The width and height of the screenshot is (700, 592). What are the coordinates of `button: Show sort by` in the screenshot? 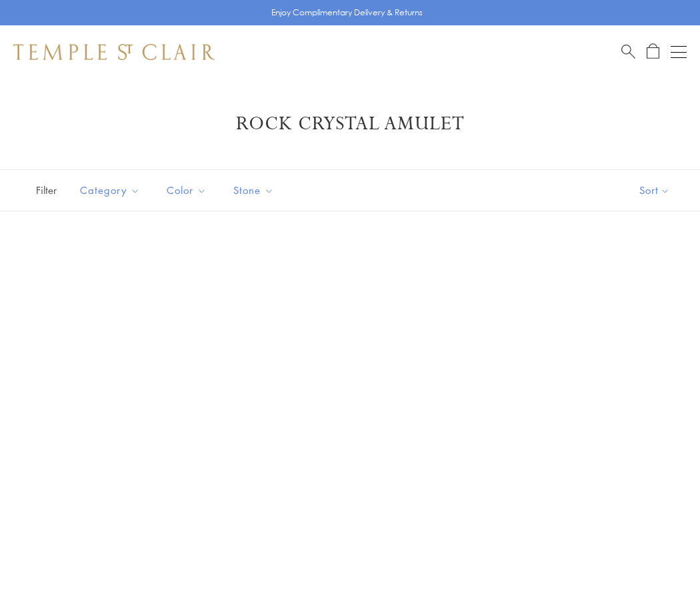 It's located at (655, 190).